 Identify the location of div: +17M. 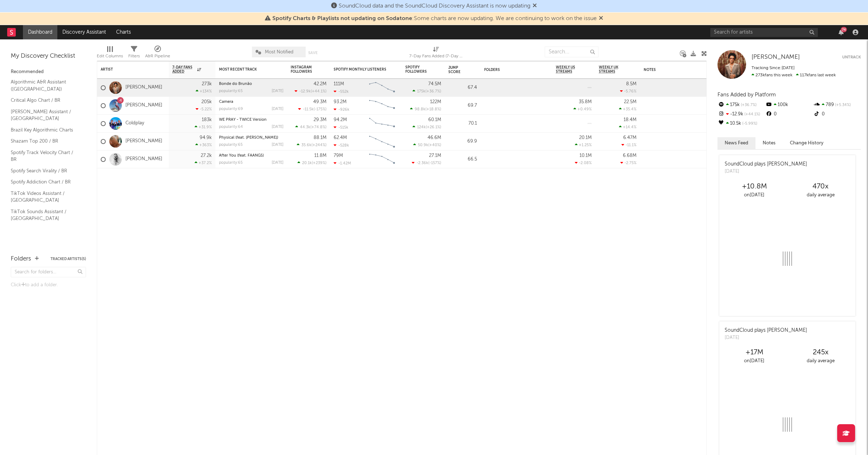
(754, 352).